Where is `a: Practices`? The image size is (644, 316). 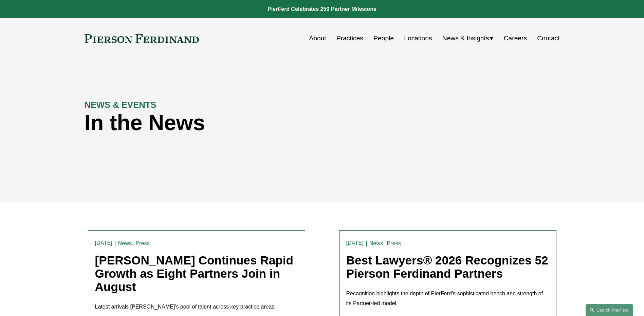
a: Practices is located at coordinates (350, 38).